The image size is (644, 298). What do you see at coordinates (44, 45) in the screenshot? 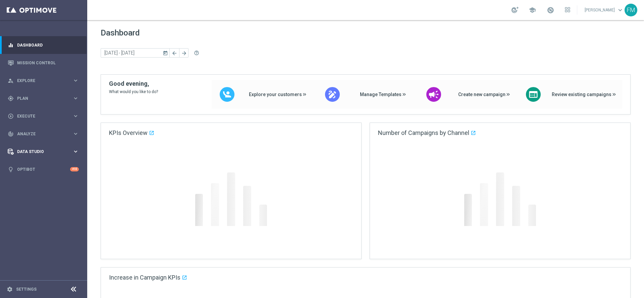
I see `div: equalizer Dashboard` at bounding box center [44, 45].